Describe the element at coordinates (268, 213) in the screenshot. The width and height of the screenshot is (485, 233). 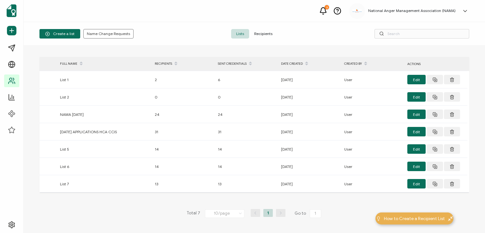
I see `li: 1` at that location.